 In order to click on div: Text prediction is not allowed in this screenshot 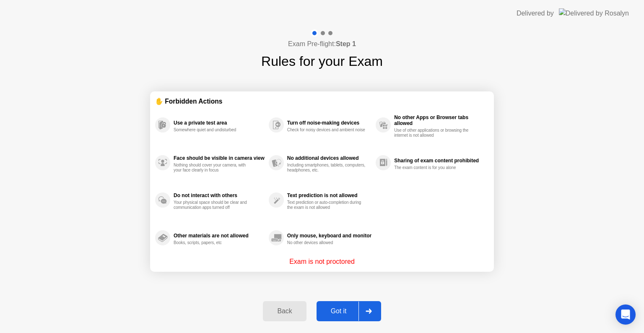, I will do `click(329, 195)`.